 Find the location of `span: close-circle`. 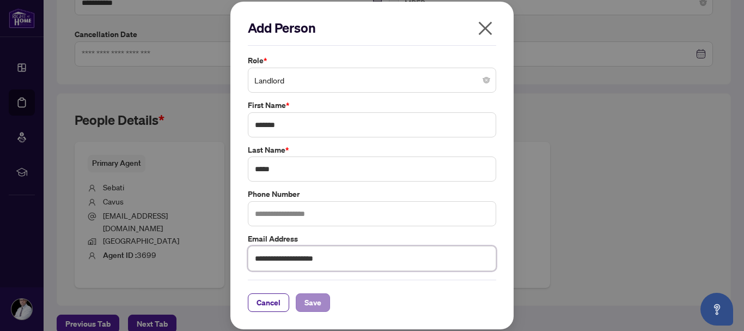

span: close-circle is located at coordinates (487, 80).